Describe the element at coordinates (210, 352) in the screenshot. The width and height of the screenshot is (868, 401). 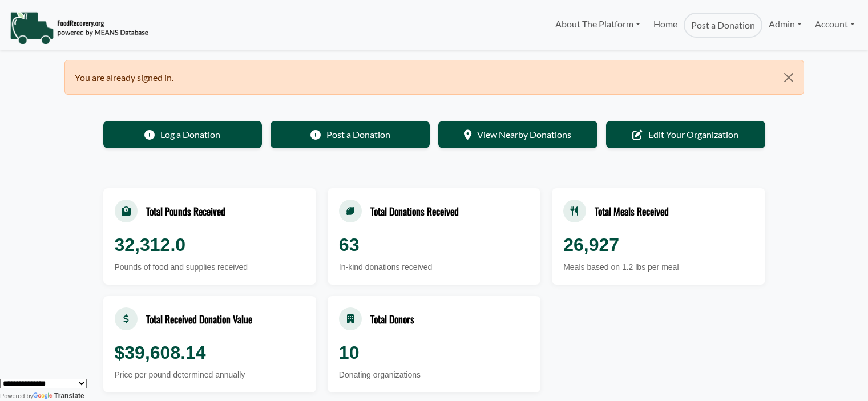
I see `div: $39,608.14` at that location.